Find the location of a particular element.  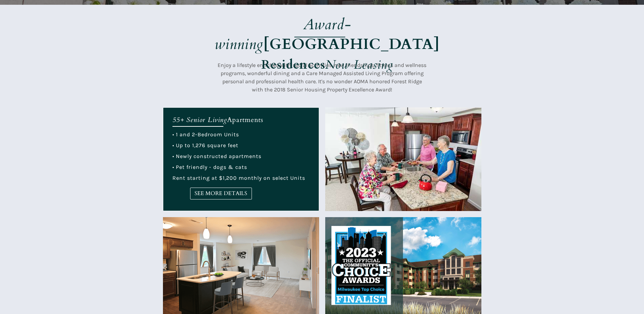

span: Rent starting at $1,200 monthly on select Units is located at coordinates (239, 178).